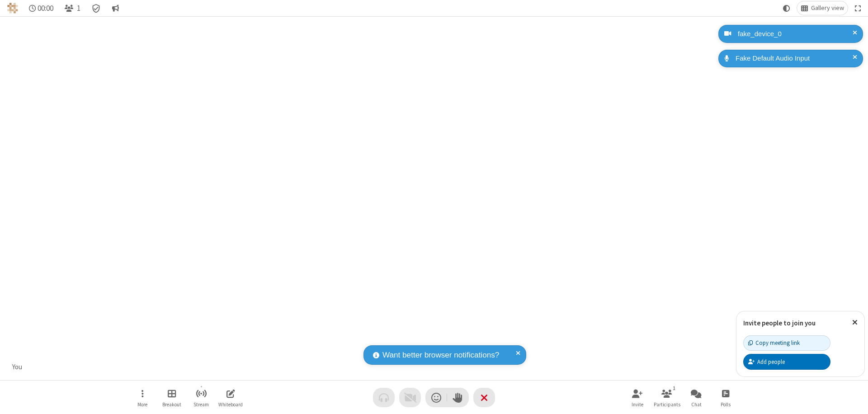 This screenshot has width=868, height=414. Describe the element at coordinates (859, 8) in the screenshot. I see `button: Fullscreen` at that location.